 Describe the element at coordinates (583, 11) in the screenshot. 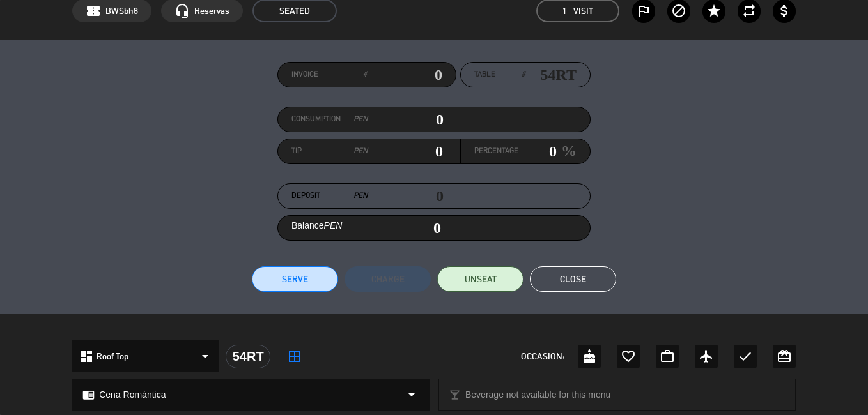

I see `em: Visit` at that location.